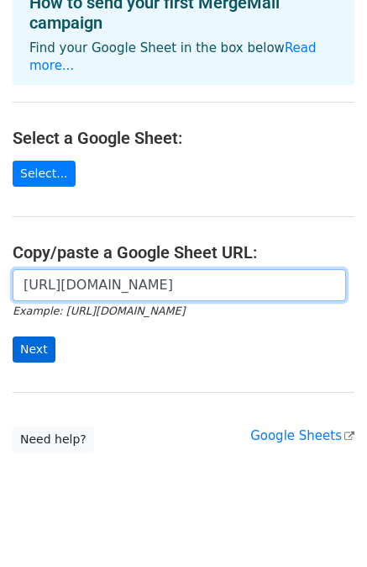 This screenshot has width=367, height=567. What do you see at coordinates (173, 56) in the screenshot?
I see `a: Read more...` at bounding box center [173, 56].